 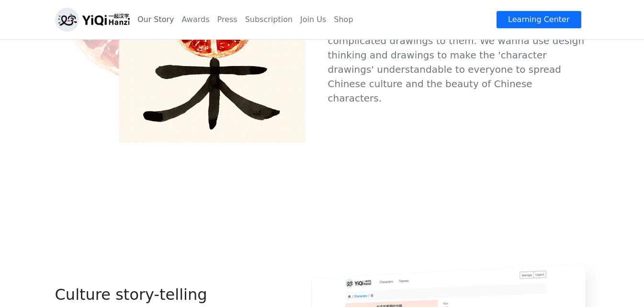 What do you see at coordinates (156, 20) in the screenshot?
I see `a: Our Story` at bounding box center [156, 20].